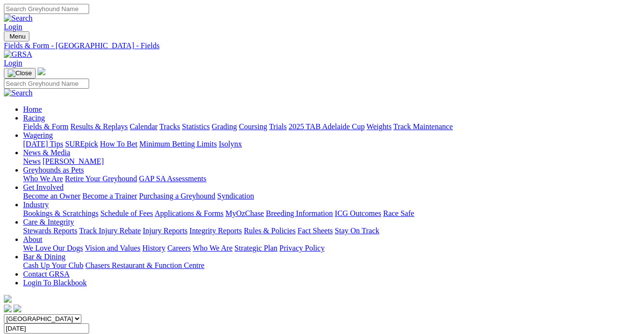 The height and width of the screenshot is (334, 644). What do you see at coordinates (18, 54) in the screenshot?
I see `img: GRSA` at bounding box center [18, 54].